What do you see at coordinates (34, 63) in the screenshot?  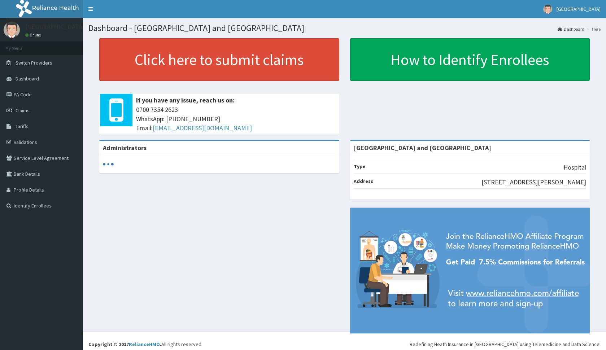 I see `span: Switch Providers` at bounding box center [34, 63].